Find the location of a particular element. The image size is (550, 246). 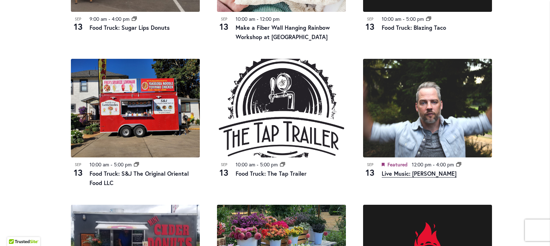

a: Food Truck: Sugar Lips Donuts is located at coordinates (130, 27).